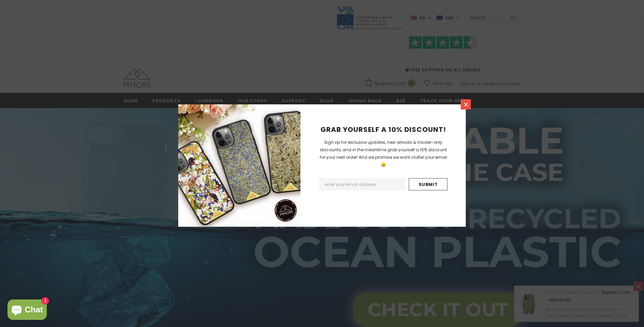 This screenshot has height=327, width=644. Describe the element at coordinates (362, 184) in the screenshot. I see `input: Email Address` at that location.